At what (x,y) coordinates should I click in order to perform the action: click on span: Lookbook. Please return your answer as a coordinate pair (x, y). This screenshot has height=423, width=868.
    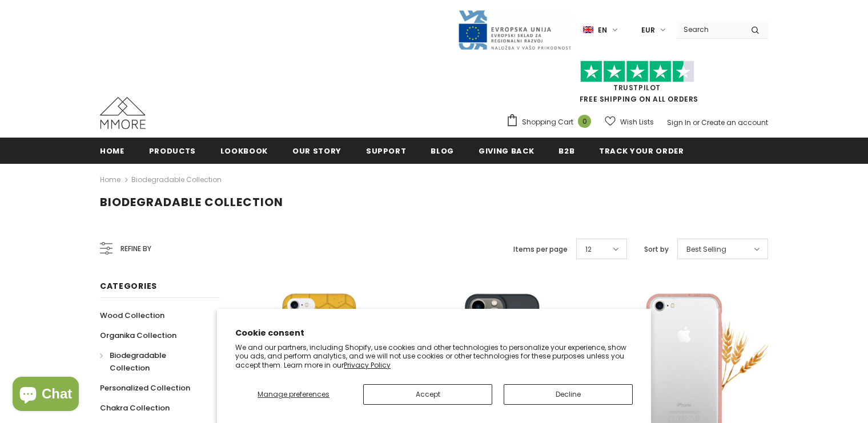
    Looking at the image, I should click on (244, 150).